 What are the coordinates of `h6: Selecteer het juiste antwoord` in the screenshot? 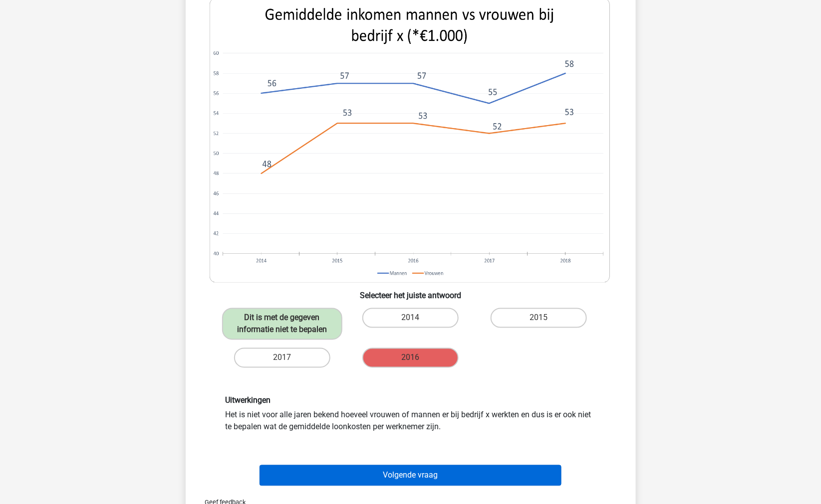 It's located at (410, 291).